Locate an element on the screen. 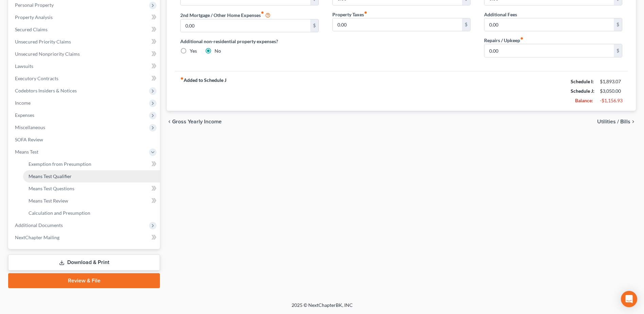 Image resolution: width=644 pixels, height=314 pixels. div: 2025 © NextChapterBK, INC is located at coordinates (322, 308).